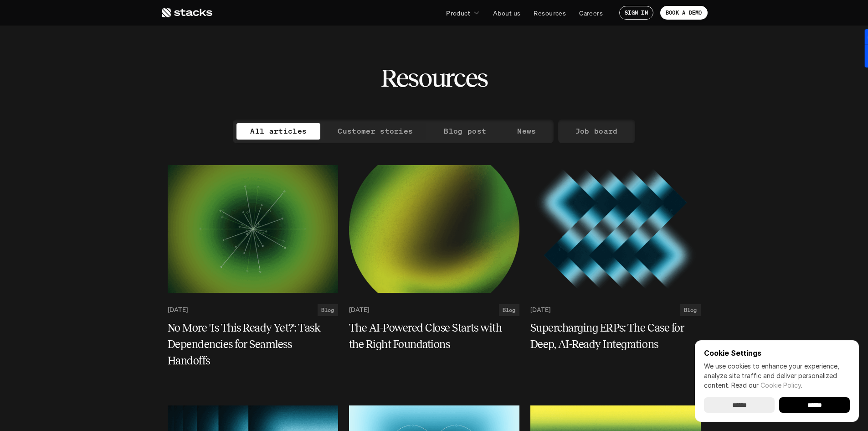  What do you see at coordinates (279, 131) in the screenshot?
I see `a: All articles` at bounding box center [279, 131].